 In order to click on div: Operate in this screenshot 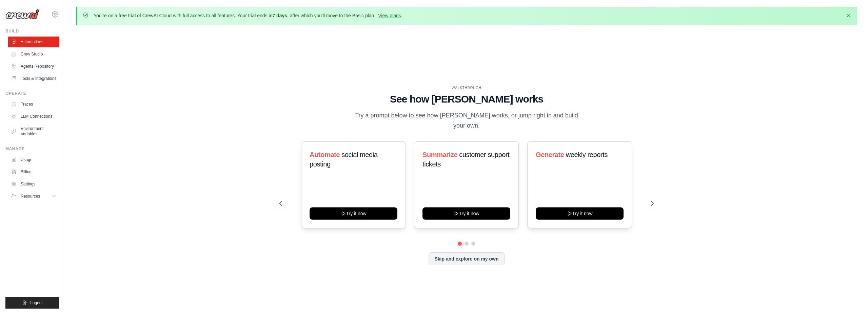, I will do `click(32, 93)`.